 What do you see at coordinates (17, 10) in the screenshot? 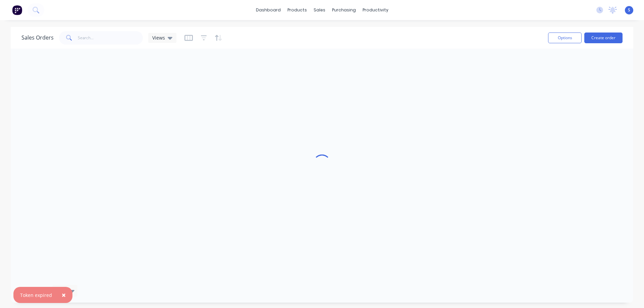
I see `img: Factory` at bounding box center [17, 10].